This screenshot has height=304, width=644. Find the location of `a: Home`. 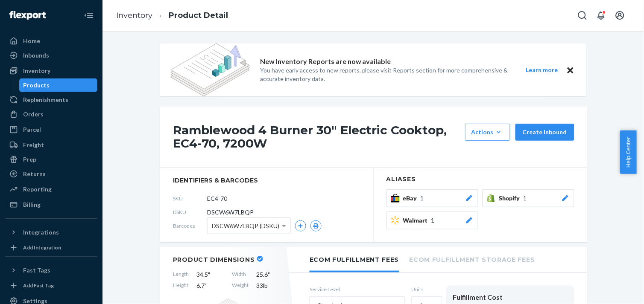

a: Home is located at coordinates (51, 41).